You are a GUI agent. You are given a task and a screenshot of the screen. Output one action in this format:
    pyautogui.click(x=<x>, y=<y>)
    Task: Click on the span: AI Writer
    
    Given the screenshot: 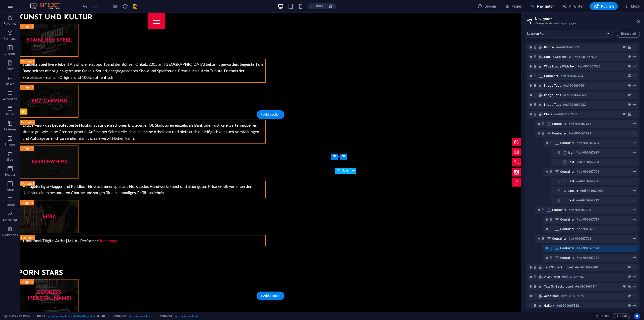 What is the action you would take?
    pyautogui.click(x=573, y=6)
    